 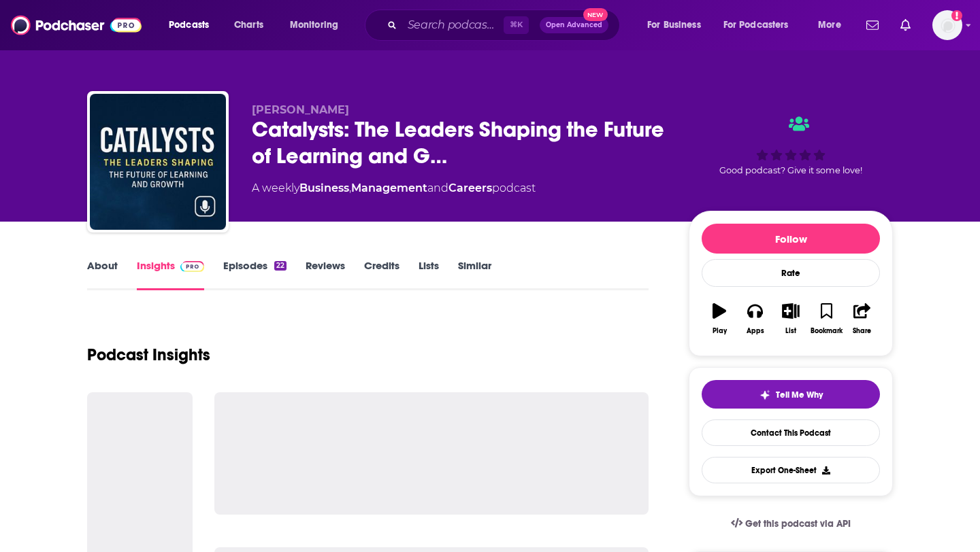 What do you see at coordinates (755, 319) in the screenshot?
I see `button: Apps` at bounding box center [755, 319].